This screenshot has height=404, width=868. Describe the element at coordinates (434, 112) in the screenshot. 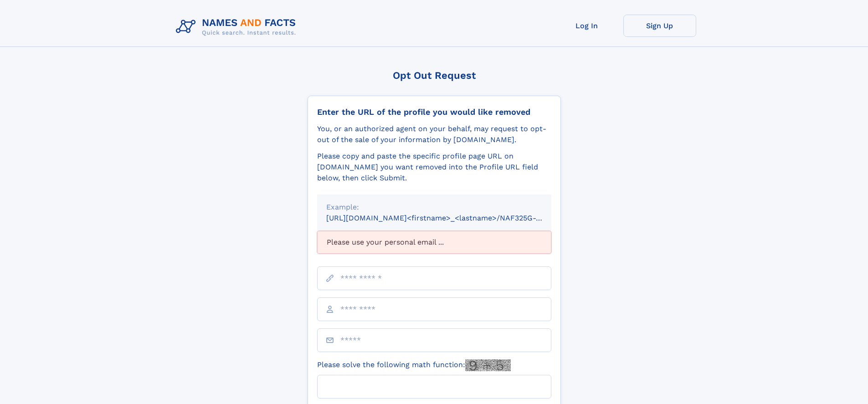

I see `div: Enter the URL of the profile you would like removed` at that location.